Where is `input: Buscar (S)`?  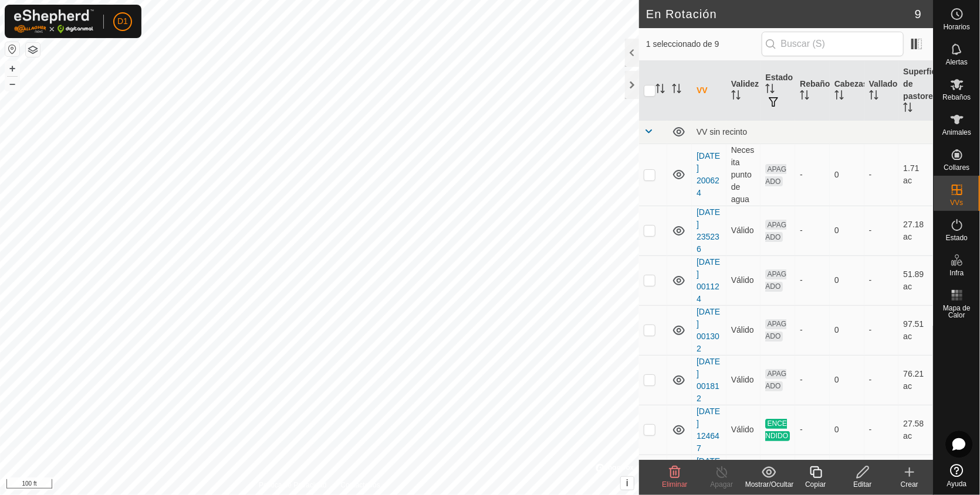
input: Buscar (S) is located at coordinates (833, 44).